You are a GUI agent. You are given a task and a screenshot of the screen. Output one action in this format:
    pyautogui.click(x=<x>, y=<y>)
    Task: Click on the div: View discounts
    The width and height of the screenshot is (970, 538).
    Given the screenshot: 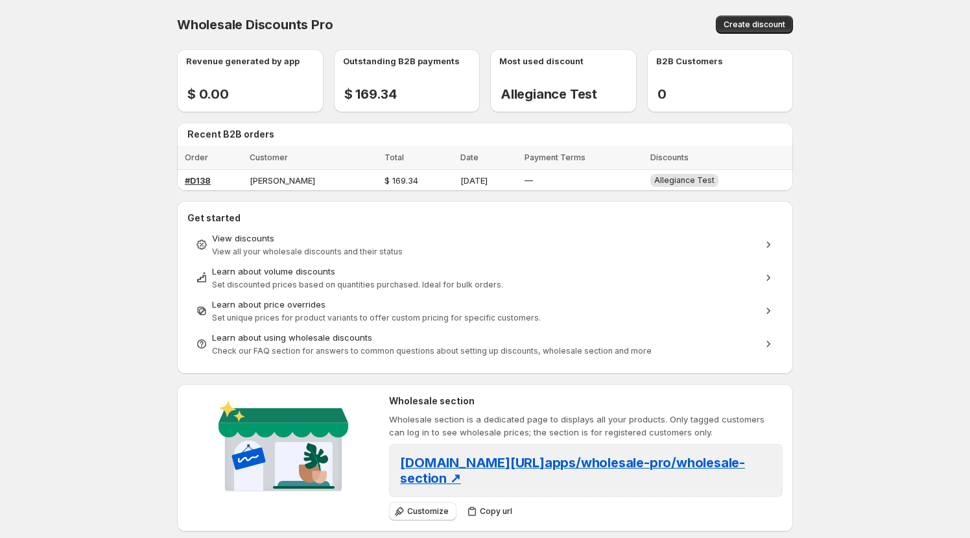 What is the action you would take?
    pyautogui.click(x=485, y=238)
    